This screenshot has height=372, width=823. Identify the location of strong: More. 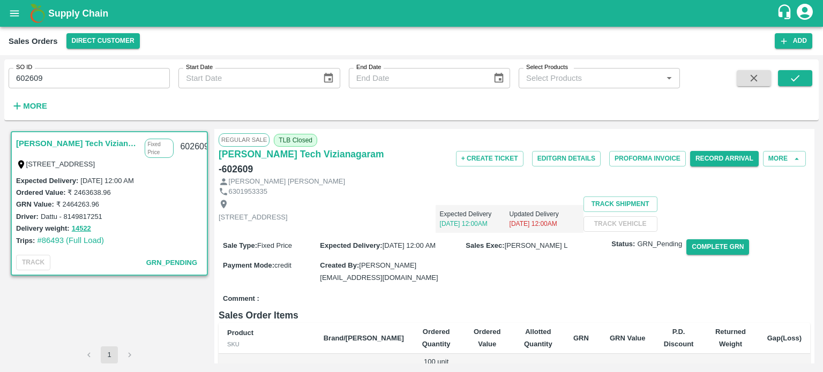
(35, 106).